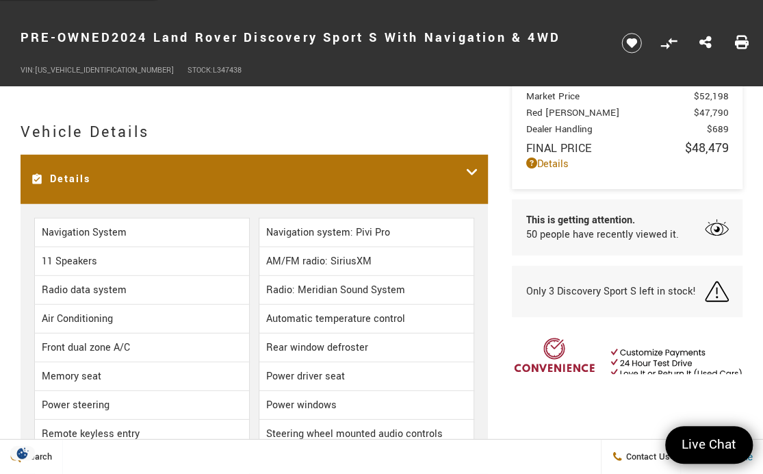  What do you see at coordinates (669, 43) in the screenshot?
I see `button: Compare Vehicle` at bounding box center [669, 43].